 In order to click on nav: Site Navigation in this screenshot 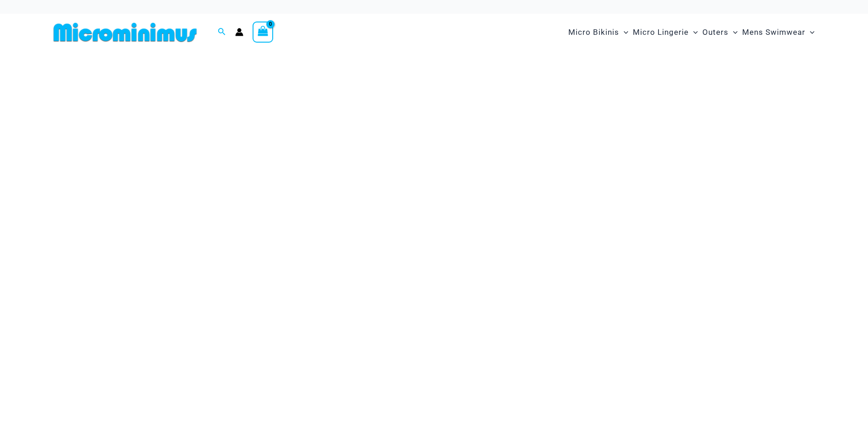, I will do `click(691, 32)`.